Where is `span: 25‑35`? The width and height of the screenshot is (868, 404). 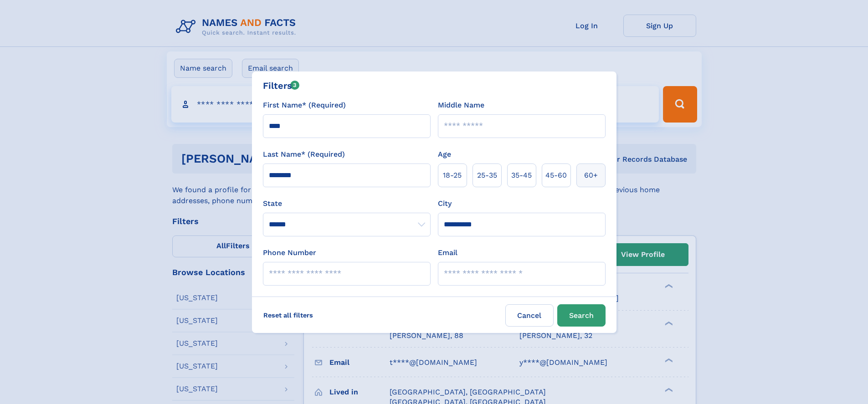 span: 25‑35 is located at coordinates (487, 176).